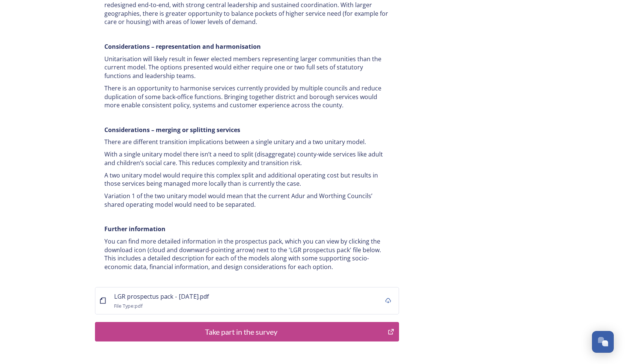 The image size is (625, 364). I want to click on strong: Considerations – merging or splitting services, so click(172, 130).